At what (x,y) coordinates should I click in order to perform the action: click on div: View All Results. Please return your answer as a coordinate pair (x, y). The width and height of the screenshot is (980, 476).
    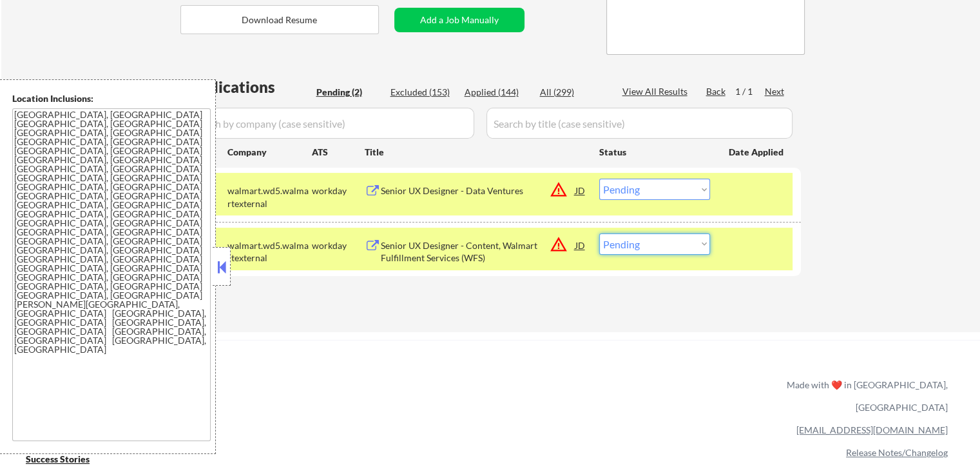
    Looking at the image, I should click on (656, 92).